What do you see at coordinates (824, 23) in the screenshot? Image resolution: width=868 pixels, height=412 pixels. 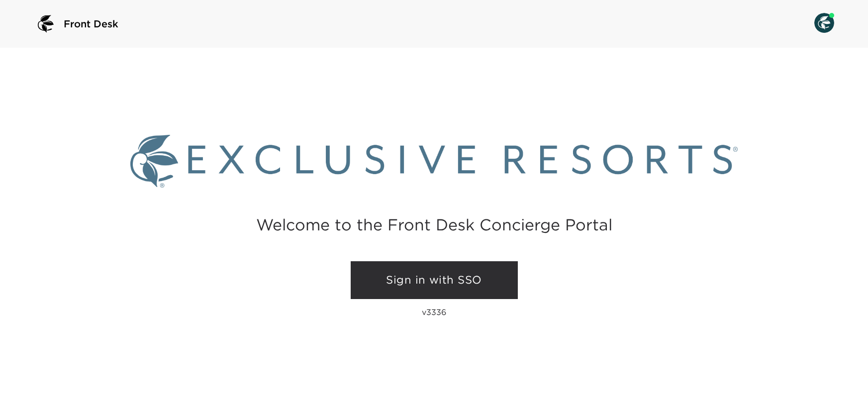 I see `img: User` at bounding box center [824, 23].